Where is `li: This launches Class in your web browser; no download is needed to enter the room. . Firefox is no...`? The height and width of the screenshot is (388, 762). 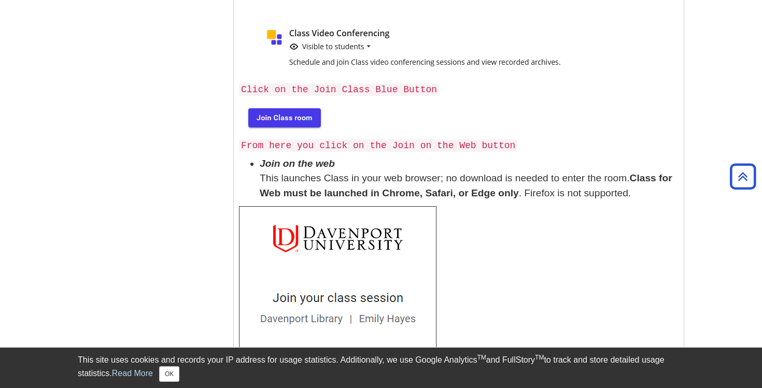
li: This launches Class in your web browser; no download is needed to enter the room. . Firefox is no... is located at coordinates (469, 179).